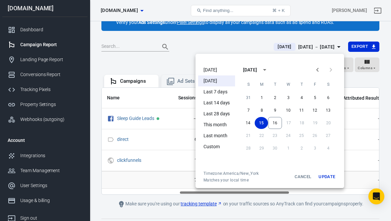 This screenshot has height=221, width=391. I want to click on span: Monday, so click(262, 84).